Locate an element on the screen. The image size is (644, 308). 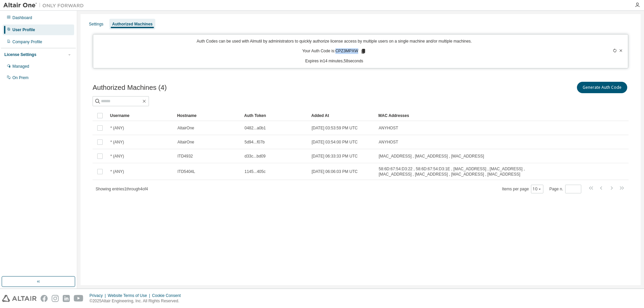
div: Company Profile is located at coordinates (27, 42).